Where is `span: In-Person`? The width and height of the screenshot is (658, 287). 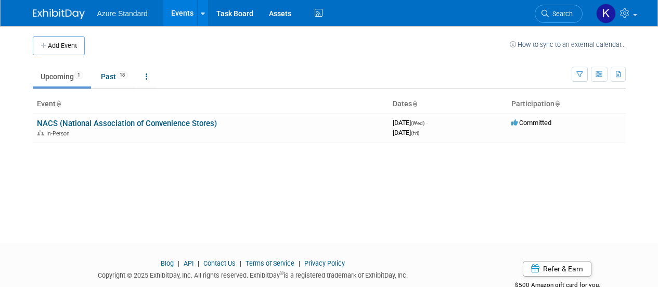 span: In-Person is located at coordinates (59, 133).